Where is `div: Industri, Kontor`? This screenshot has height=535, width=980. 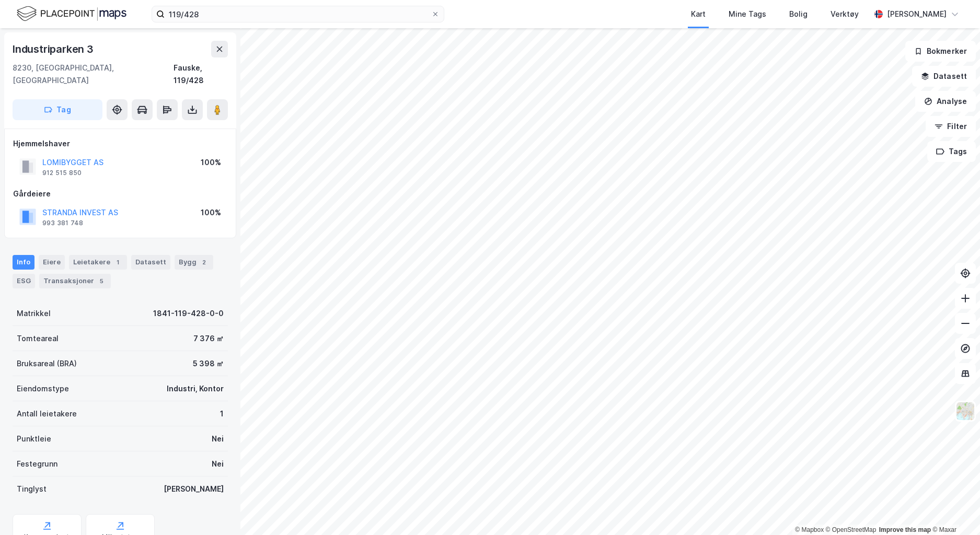 div: Industri, Kontor is located at coordinates (195, 388).